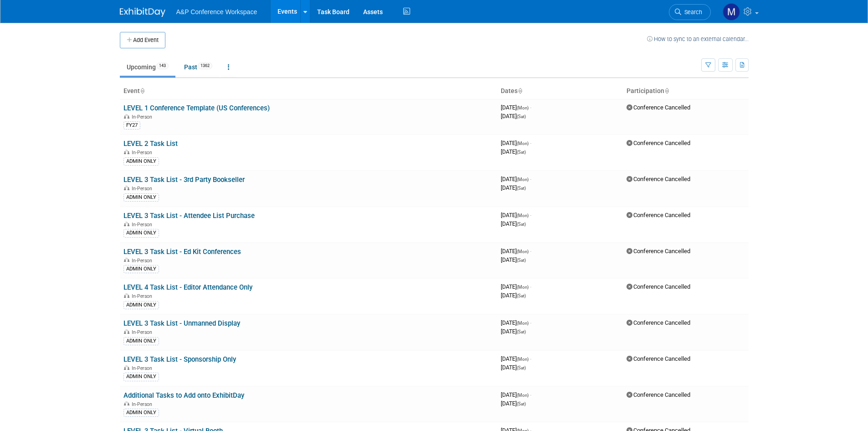 Image resolution: width=868 pixels, height=431 pixels. Describe the element at coordinates (183, 252) in the screenshot. I see `a: LEVEL 3 Task List - Ed Kit Conferences` at that location.